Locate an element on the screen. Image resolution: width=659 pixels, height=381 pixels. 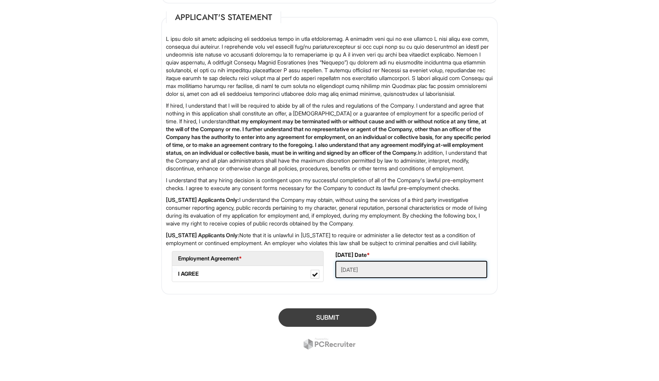
p: I understand the Company may obtain, without using the services of a third party investigative co... is located at coordinates (330, 212).